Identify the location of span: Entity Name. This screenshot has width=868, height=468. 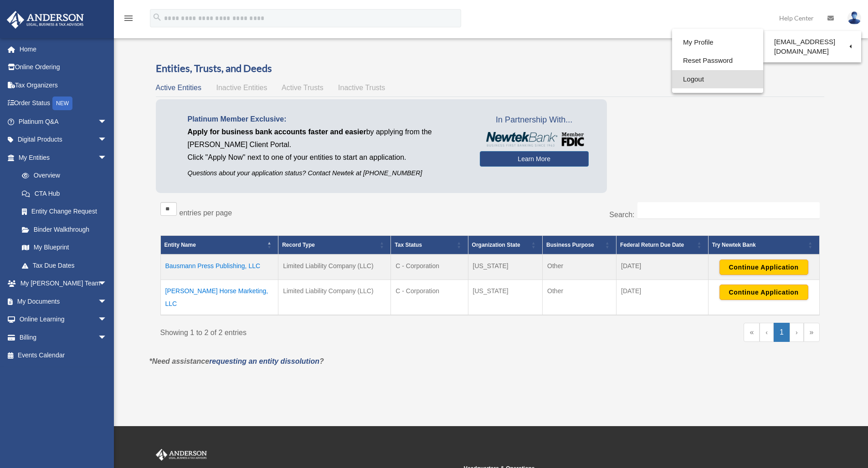
(180, 245).